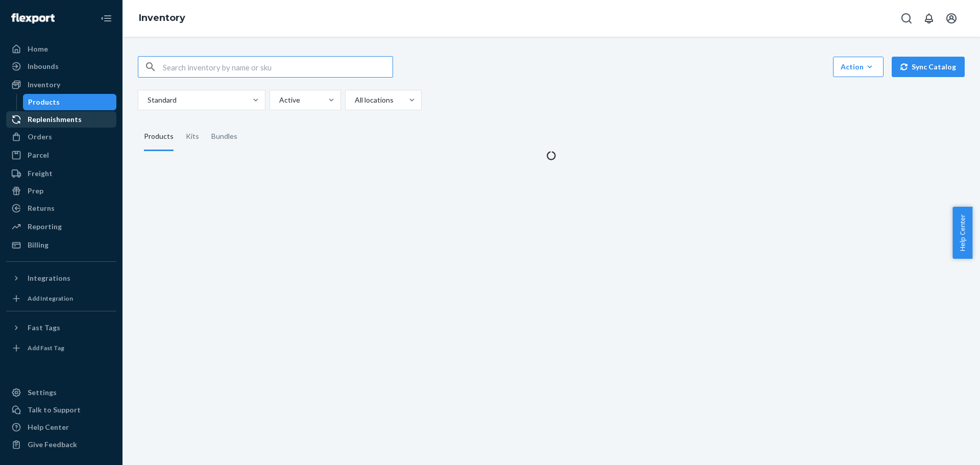 Image resolution: width=980 pixels, height=465 pixels. What do you see at coordinates (61, 137) in the screenshot?
I see `a: Orders` at bounding box center [61, 137].